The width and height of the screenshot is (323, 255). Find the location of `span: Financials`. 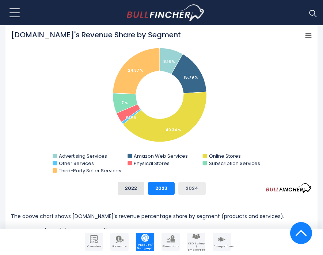

span: Financials is located at coordinates (171, 246).